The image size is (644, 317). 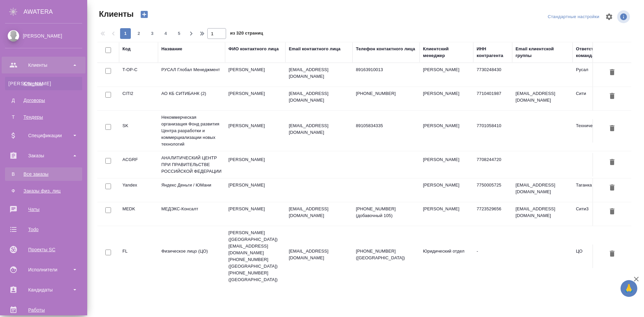 What do you see at coordinates (542, 52) in the screenshot?
I see `div: Email клиентской группы` at bounding box center [542, 52].